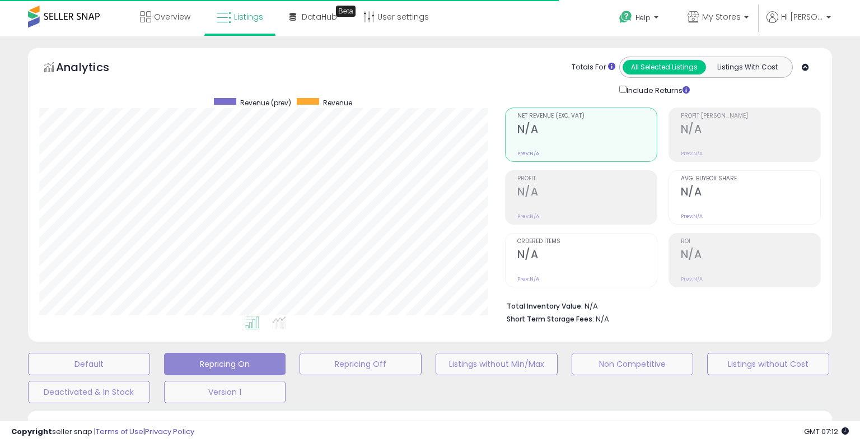  I want to click on button: Version 1, so click(225, 392).